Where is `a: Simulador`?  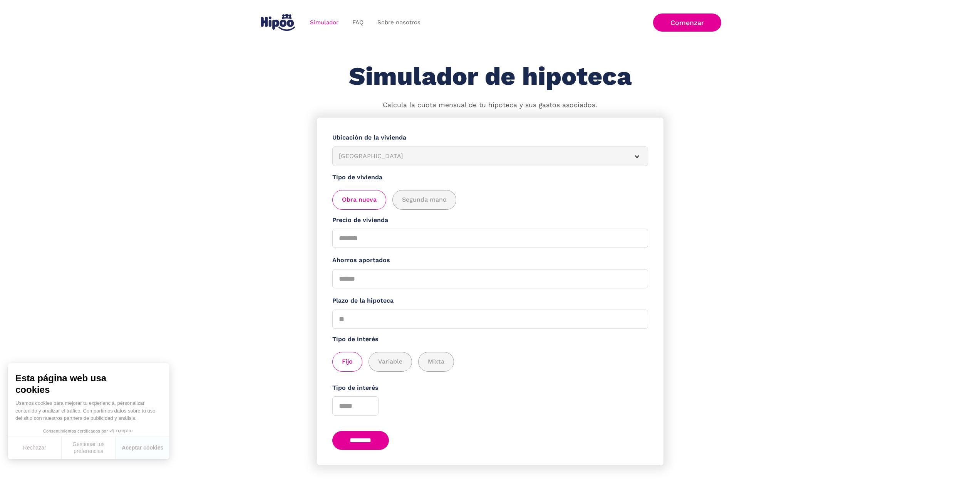 a: Simulador is located at coordinates (324, 22).